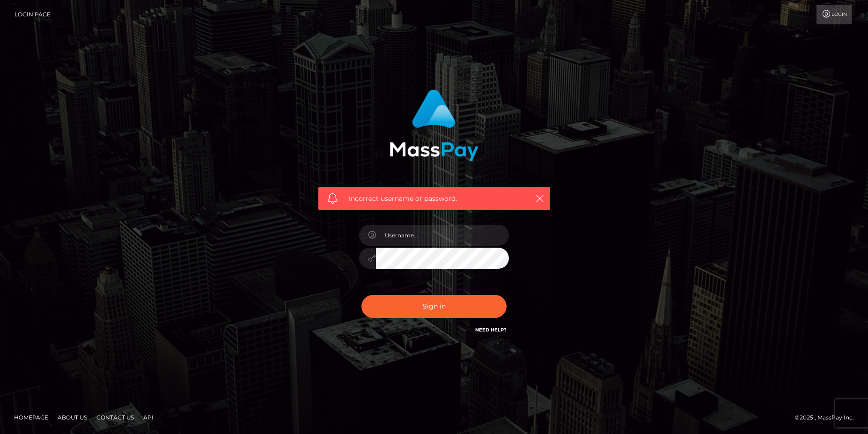 The image size is (868, 434). Describe the element at coordinates (434, 306) in the screenshot. I see `button: Sign in` at that location.